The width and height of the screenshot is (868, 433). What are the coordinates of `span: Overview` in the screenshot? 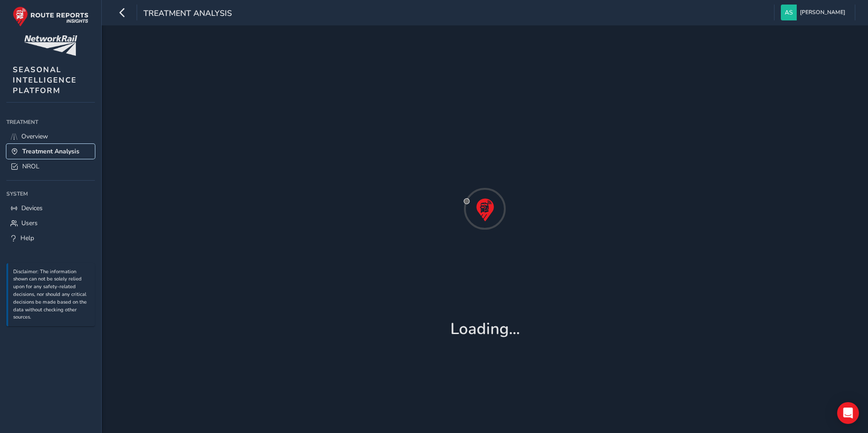 It's located at (34, 136).